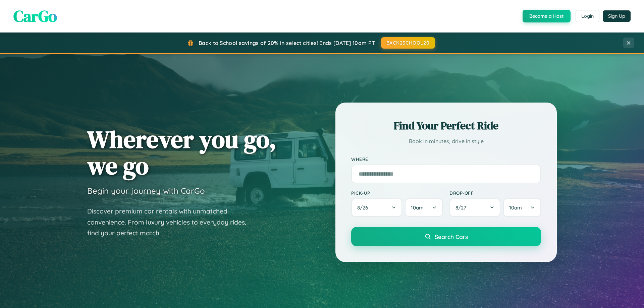 The width and height of the screenshot is (644, 308). Describe the element at coordinates (452, 237) in the screenshot. I see `span: Search Cars` at that location.